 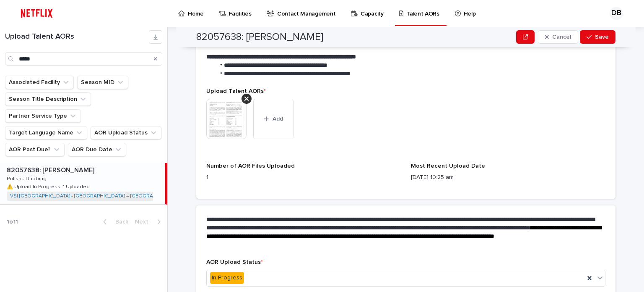 I want to click on div: Search, so click(x=83, y=58).